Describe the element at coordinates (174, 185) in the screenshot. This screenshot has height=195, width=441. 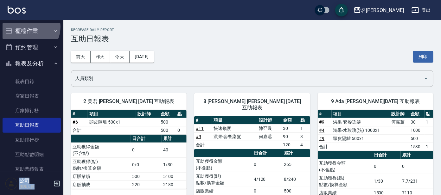
I see `td: 2180` at that location.